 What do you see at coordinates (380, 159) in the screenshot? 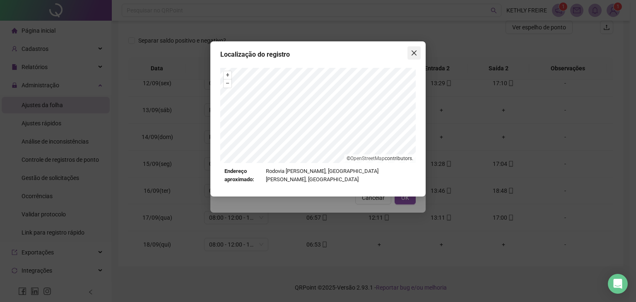
I see `li: © contributors.` at bounding box center [380, 159].